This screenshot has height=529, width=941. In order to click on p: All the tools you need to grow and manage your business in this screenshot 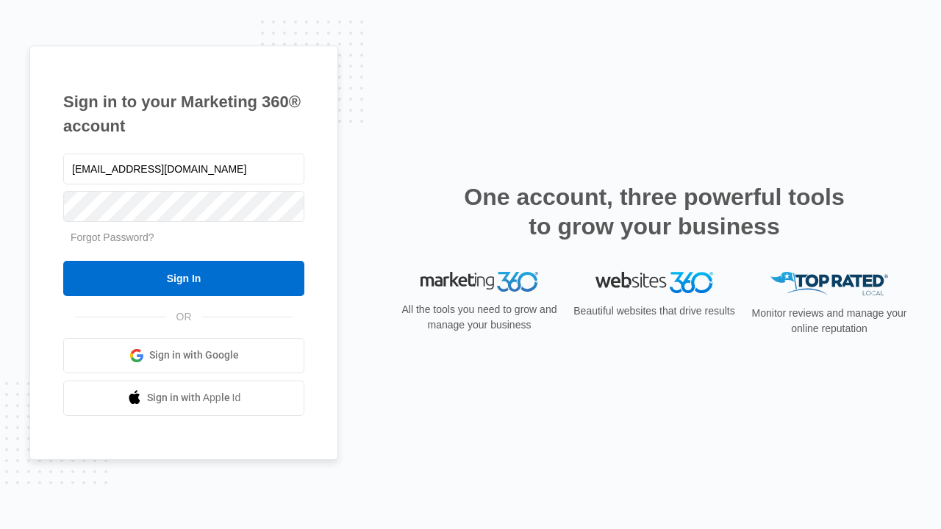, I will do `click(479, 318)`.